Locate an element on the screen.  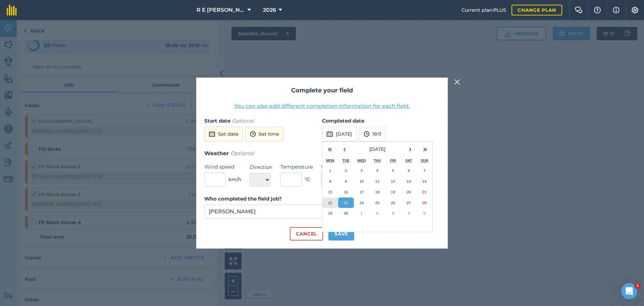
abbr: 3 October 2025 is located at coordinates (393, 213).